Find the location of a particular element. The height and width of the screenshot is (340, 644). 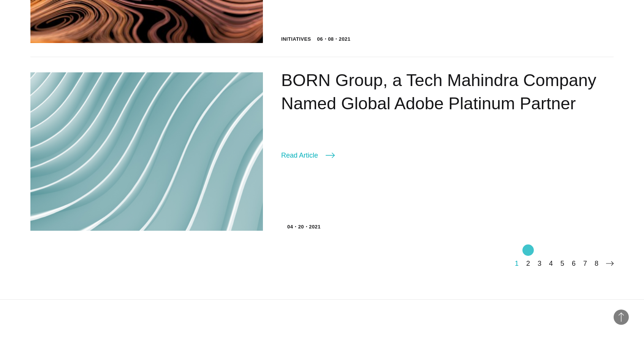

a: 2 is located at coordinates (529, 263).